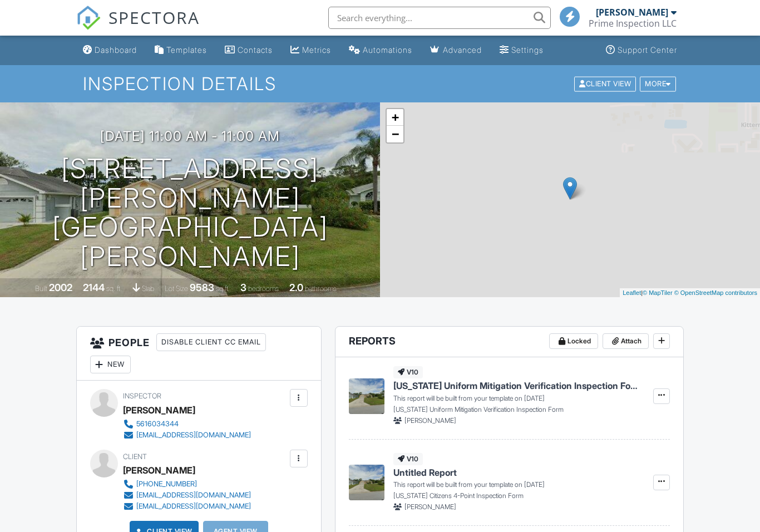 This screenshot has width=760, height=532. I want to click on div: Settings, so click(528, 50).